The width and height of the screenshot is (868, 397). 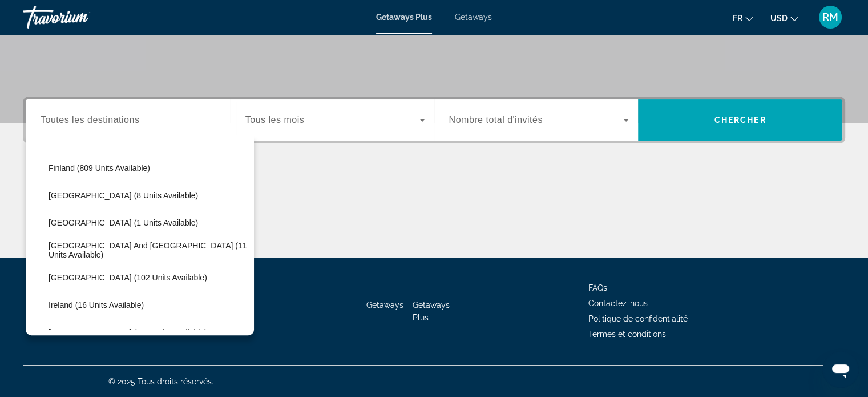 What do you see at coordinates (161, 382) in the screenshot?
I see `span: © 2025 Tous droits réservés.` at bounding box center [161, 382].